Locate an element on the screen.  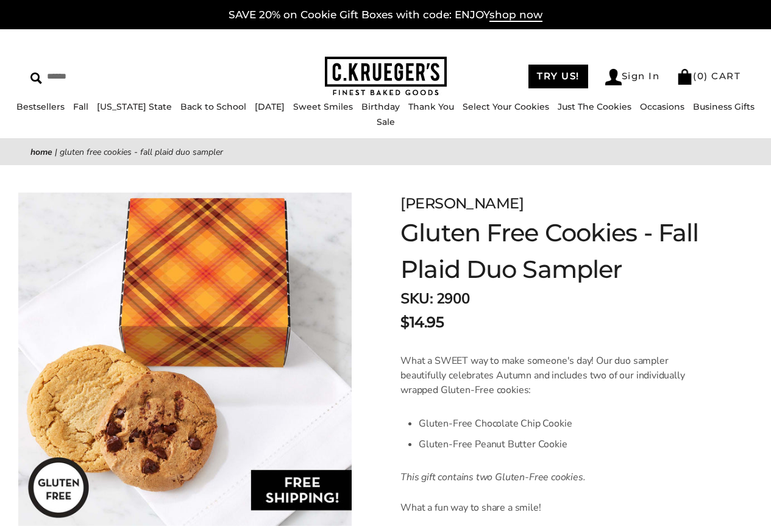
a: Occasions is located at coordinates (662, 106).